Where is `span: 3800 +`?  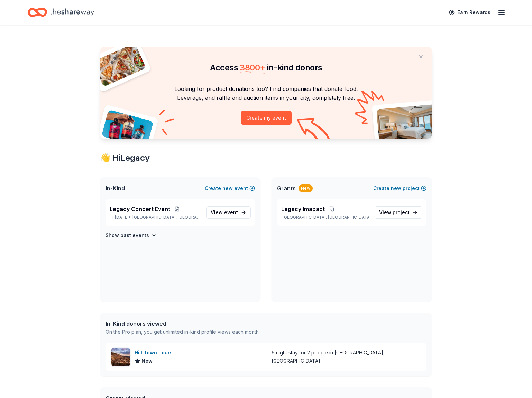
span: 3800 + is located at coordinates (252, 68).